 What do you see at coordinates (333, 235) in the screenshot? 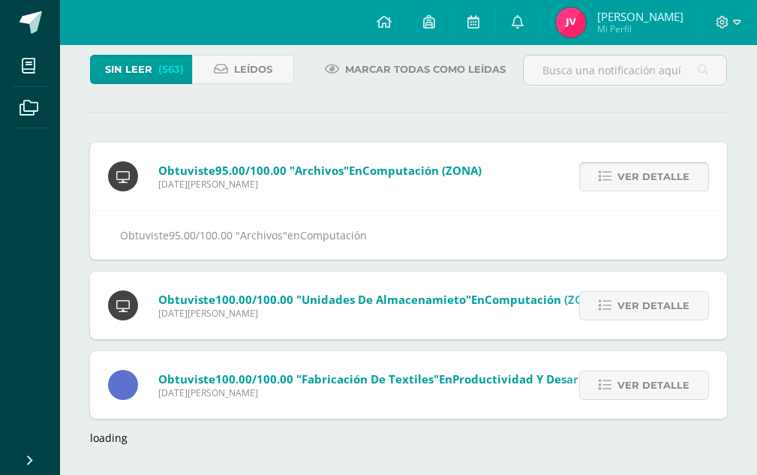
I see `span: Computación` at bounding box center [333, 235].